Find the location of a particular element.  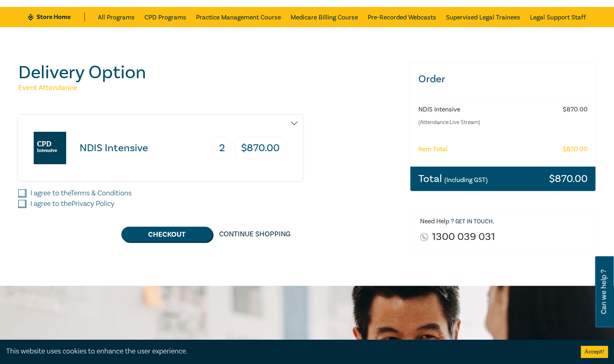

a: Medicare Billing Course is located at coordinates (324, 17).